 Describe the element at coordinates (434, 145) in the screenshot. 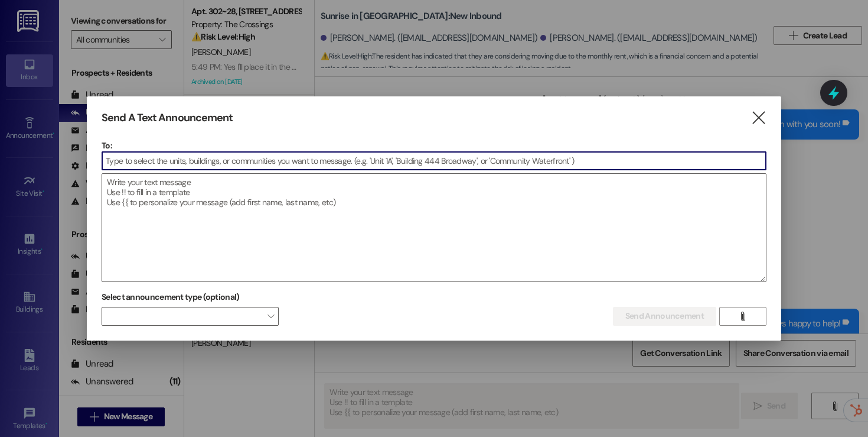

I see `p: To:` at that location.